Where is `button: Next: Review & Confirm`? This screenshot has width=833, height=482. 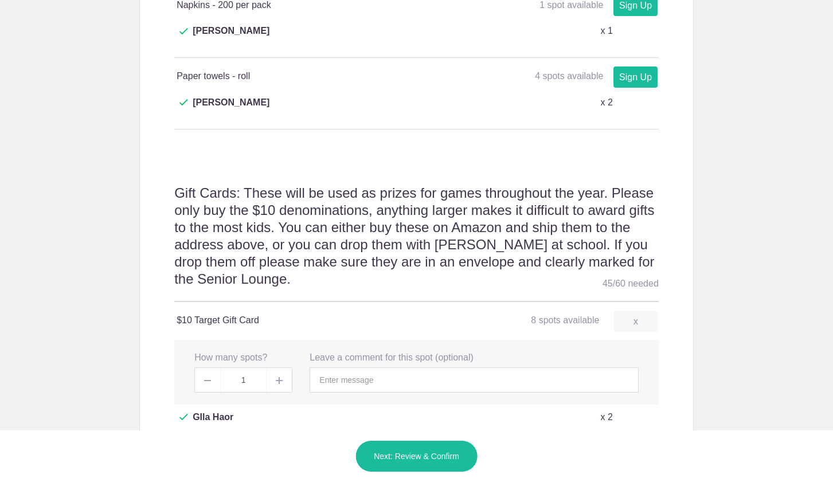
button: Next: Review & Confirm is located at coordinates (416, 456).